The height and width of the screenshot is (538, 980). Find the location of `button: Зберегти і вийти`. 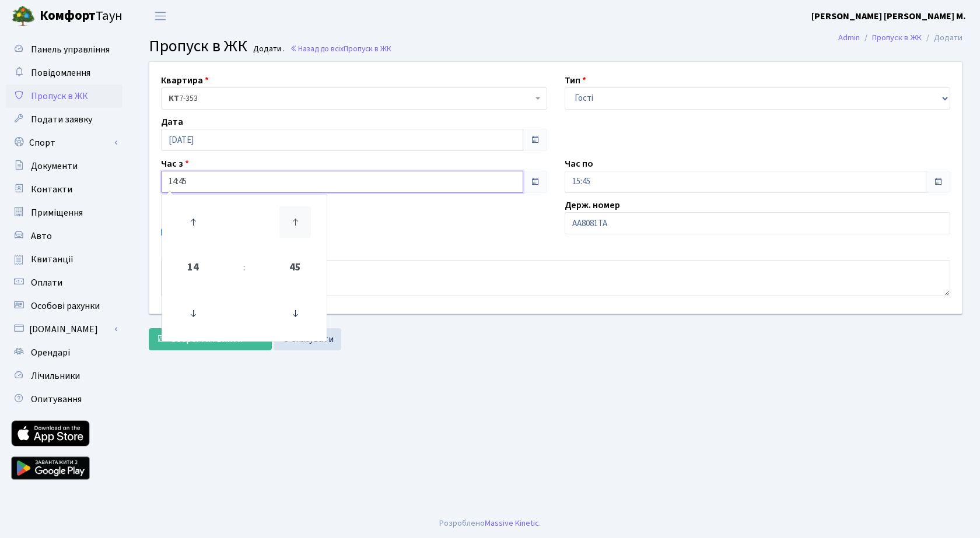

button: Зберегти і вийти is located at coordinates (200, 339).